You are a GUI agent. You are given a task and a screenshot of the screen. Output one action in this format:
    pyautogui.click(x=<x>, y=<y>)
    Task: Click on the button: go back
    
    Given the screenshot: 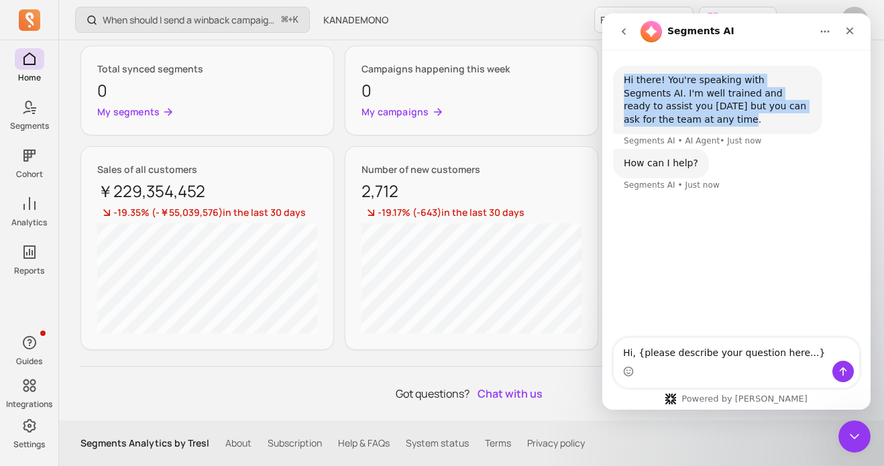 What is the action you would take?
    pyautogui.click(x=21, y=18)
    